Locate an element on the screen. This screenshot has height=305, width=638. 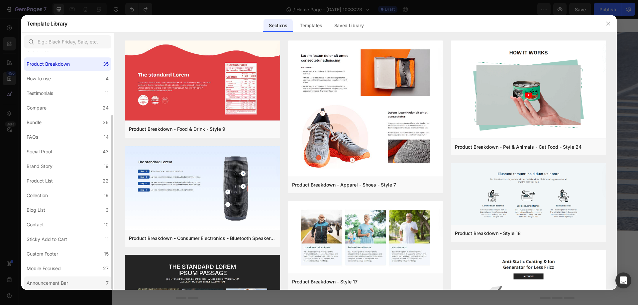
div: 35 is located at coordinates (106, 64).